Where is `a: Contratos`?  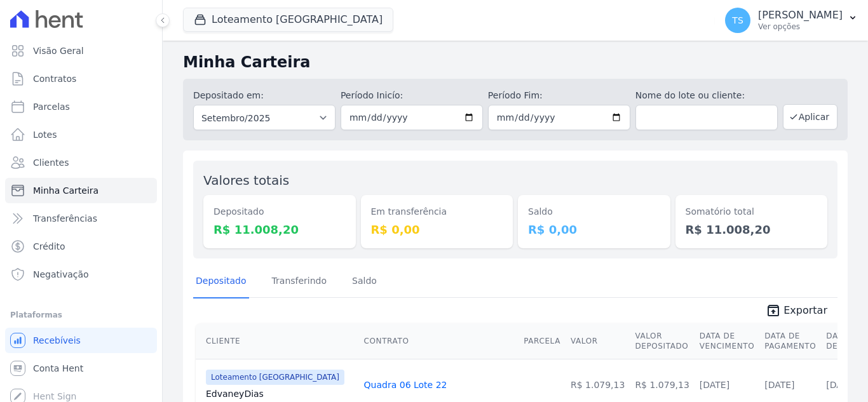 a: Contratos is located at coordinates (81, 79).